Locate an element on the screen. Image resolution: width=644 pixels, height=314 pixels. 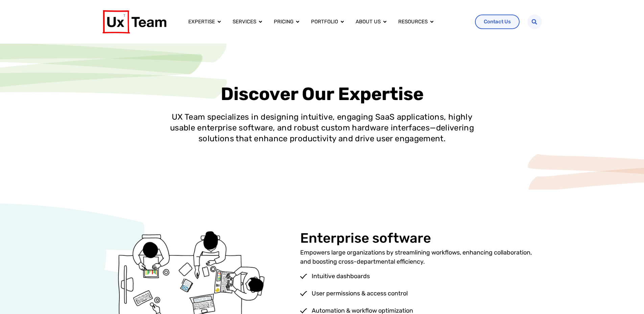
nav: Menu is located at coordinates (326, 22).